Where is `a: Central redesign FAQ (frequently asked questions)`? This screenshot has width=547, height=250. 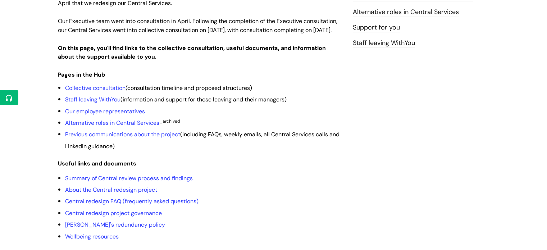
a: Central redesign FAQ (frequently asked questions) is located at coordinates (132, 201).